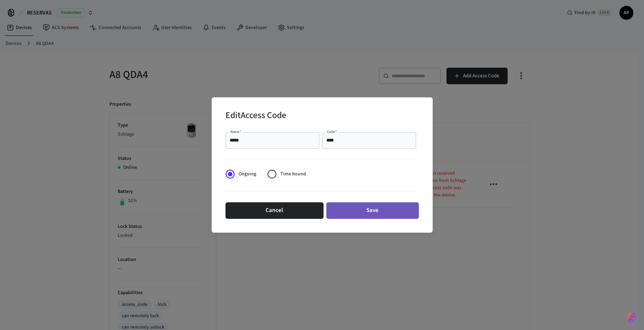 The width and height of the screenshot is (644, 330). I want to click on span: Time bound, so click(293, 174).